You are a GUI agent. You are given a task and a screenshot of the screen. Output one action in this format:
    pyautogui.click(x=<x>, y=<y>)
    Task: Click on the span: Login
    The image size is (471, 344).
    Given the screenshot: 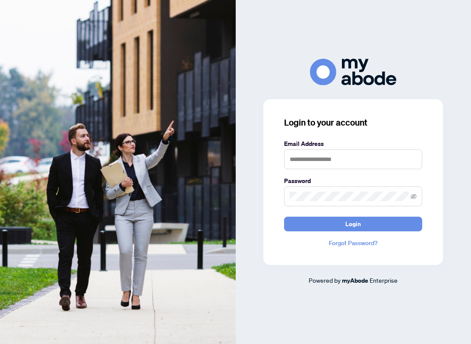 What is the action you would take?
    pyautogui.click(x=353, y=224)
    